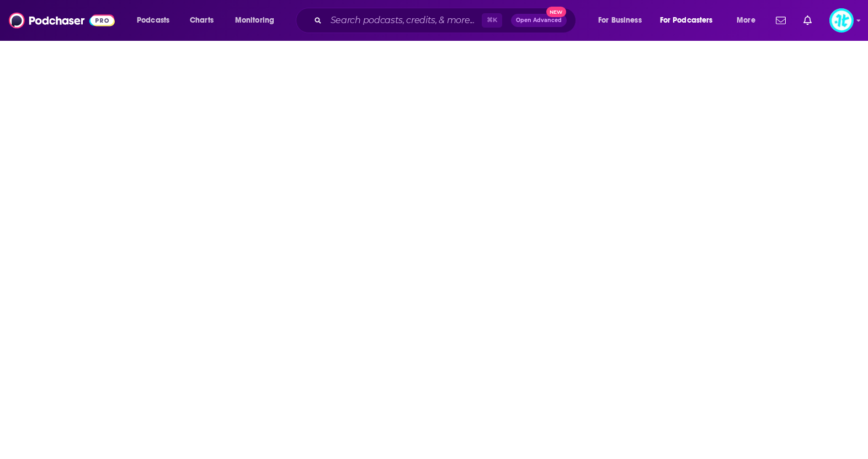  What do you see at coordinates (538, 21) in the screenshot?
I see `button: Open AdvancedNew` at bounding box center [538, 21].